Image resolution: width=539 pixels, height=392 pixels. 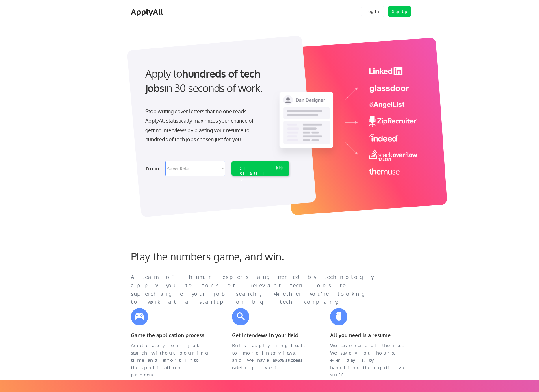 What do you see at coordinates (400, 11) in the screenshot?
I see `button: Sign Up` at bounding box center [400, 11].